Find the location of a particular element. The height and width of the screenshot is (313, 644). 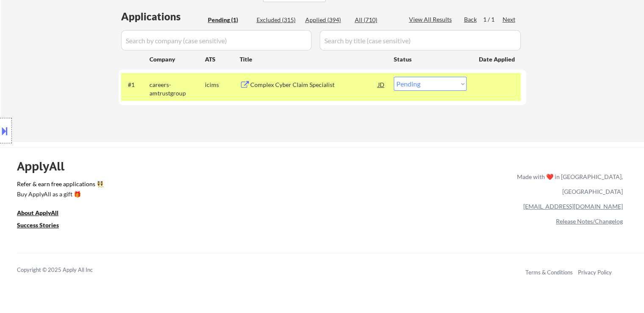

div: Complex Cyber Claim Specialist is located at coordinates (314, 85).